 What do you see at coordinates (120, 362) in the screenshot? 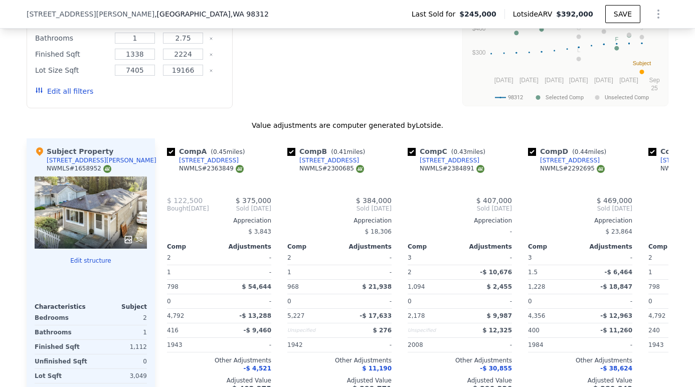
I see `div: 0` at bounding box center [120, 362].